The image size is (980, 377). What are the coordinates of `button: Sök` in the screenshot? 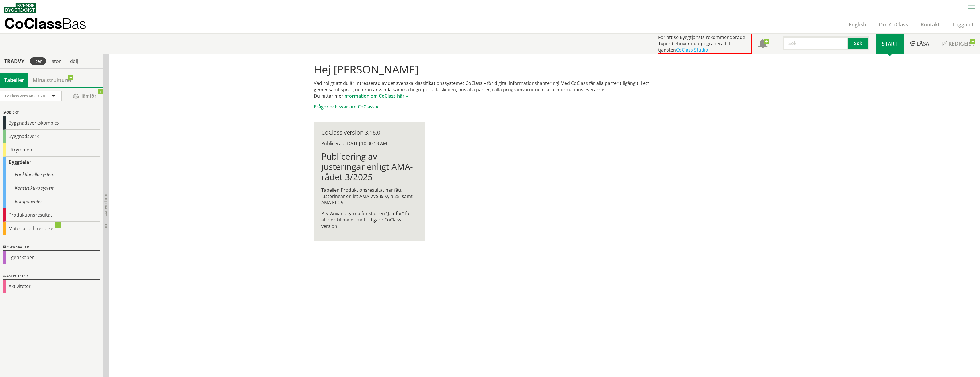 It's located at (858, 43).